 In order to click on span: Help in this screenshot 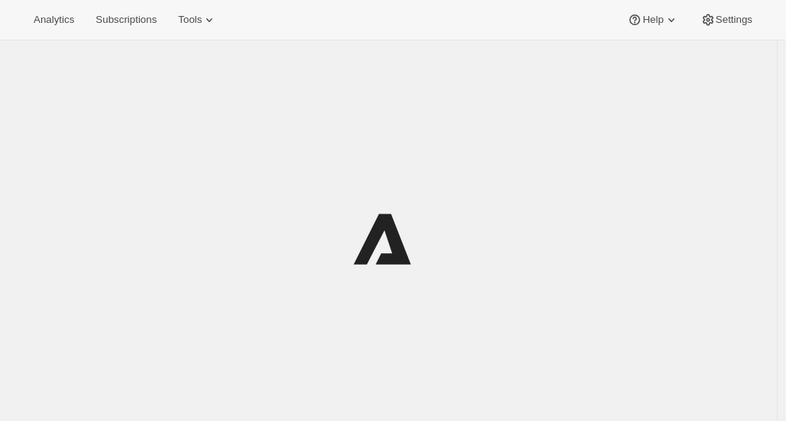, I will do `click(652, 20)`.